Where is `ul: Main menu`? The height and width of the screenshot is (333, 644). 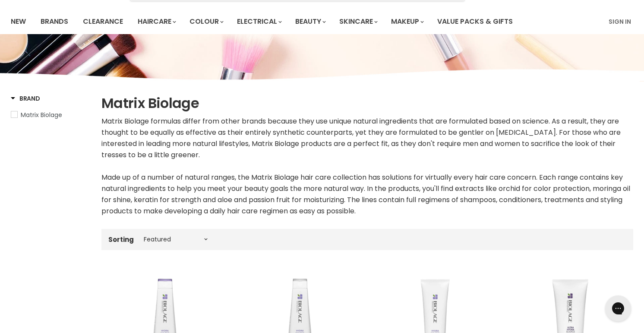
ul: Main menu is located at coordinates (282, 22).